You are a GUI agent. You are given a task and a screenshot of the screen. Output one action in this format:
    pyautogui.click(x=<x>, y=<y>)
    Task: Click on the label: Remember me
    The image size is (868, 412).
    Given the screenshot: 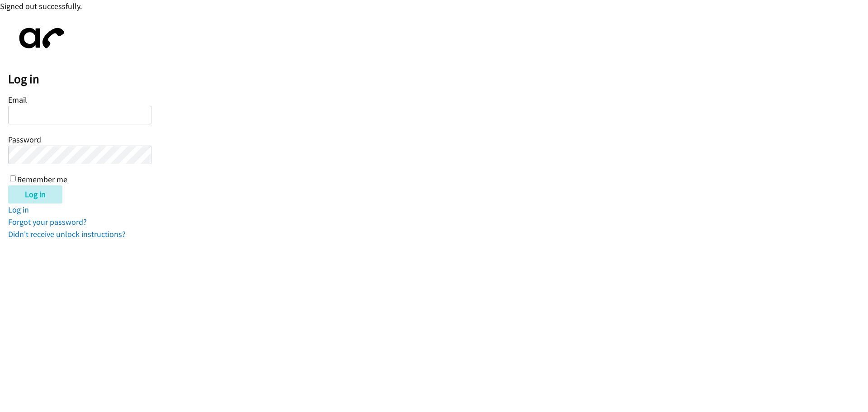 What is the action you would take?
    pyautogui.click(x=42, y=179)
    